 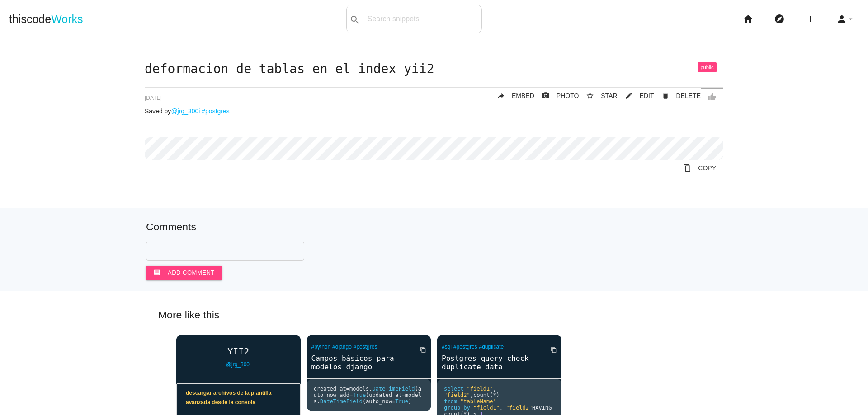 What do you see at coordinates (452, 408) in the screenshot?
I see `span: group` at bounding box center [452, 408].